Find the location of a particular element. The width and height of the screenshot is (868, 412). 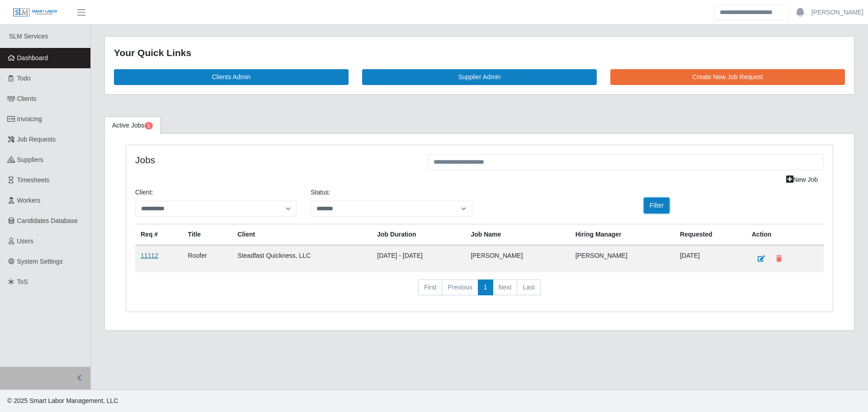

th: Req # is located at coordinates (159, 234).